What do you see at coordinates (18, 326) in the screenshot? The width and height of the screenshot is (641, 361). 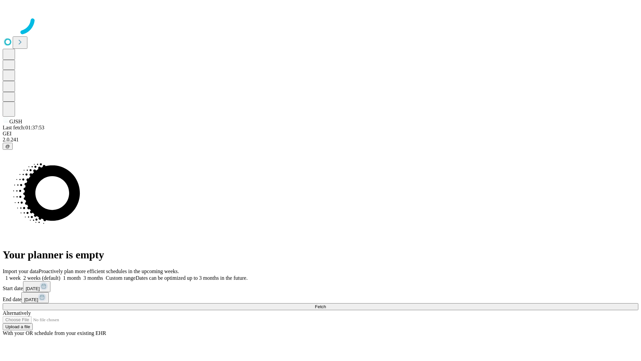 I see `button: Upload a file` at bounding box center [18, 326].